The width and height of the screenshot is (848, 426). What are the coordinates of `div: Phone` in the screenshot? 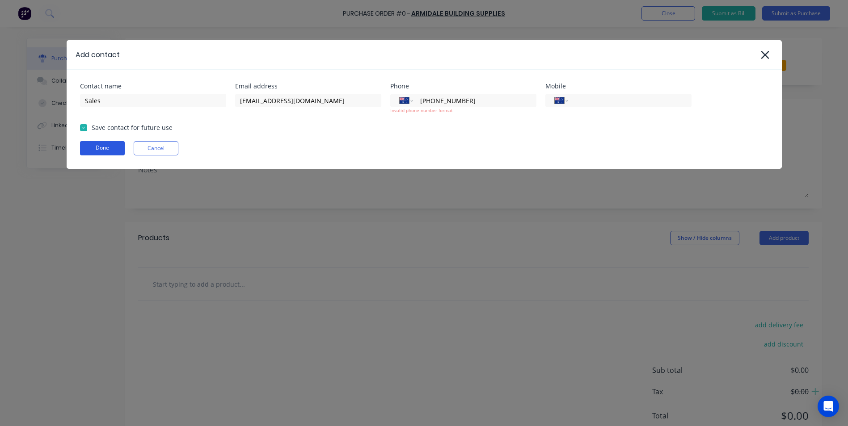 It's located at (463, 86).